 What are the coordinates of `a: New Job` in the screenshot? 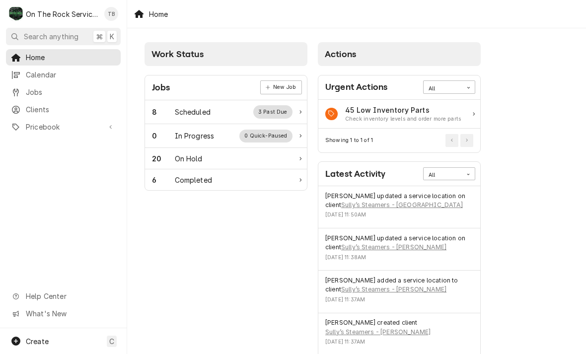 It's located at (281, 87).